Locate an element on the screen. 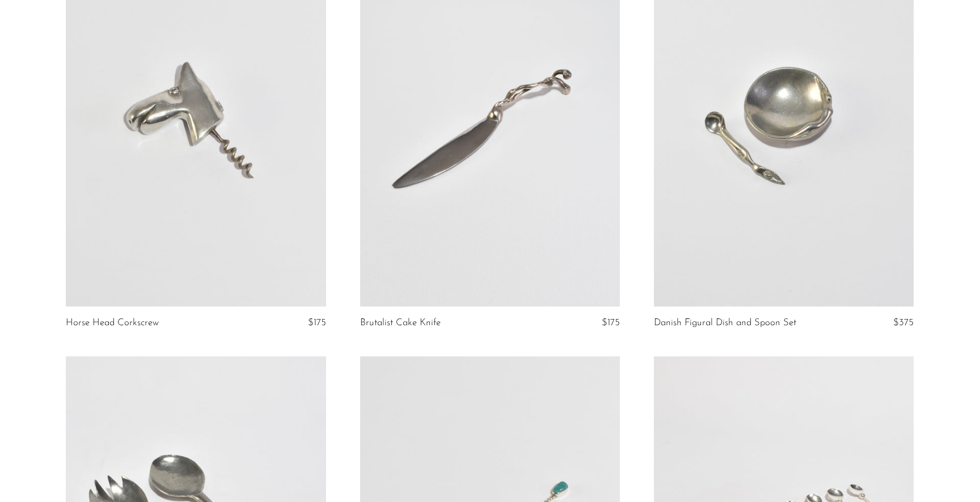  span: $375 is located at coordinates (904, 323).